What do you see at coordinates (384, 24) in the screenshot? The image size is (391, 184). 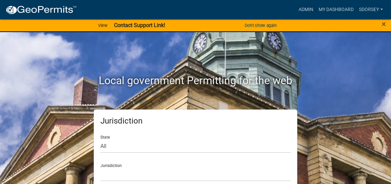 I see `button: Close` at bounding box center [384, 24].